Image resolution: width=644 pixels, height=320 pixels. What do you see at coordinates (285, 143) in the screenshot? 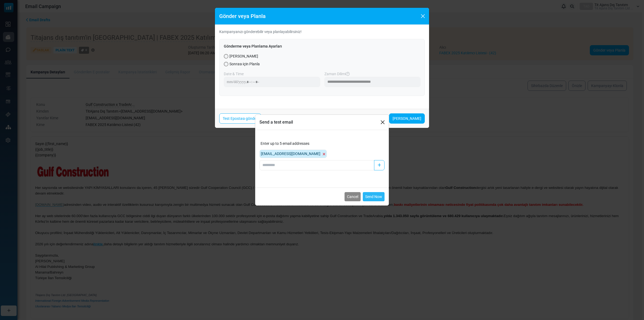
I see `label: Enter up to 5 email addresses` at bounding box center [285, 143].